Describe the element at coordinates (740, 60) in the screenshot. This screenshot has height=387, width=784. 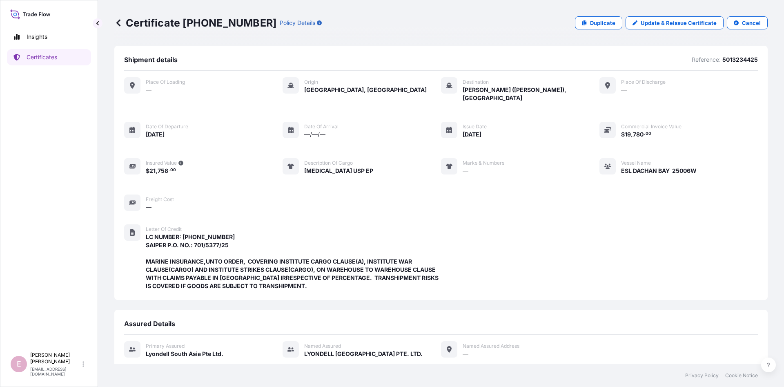
I see `p: 5013234425` at that location.